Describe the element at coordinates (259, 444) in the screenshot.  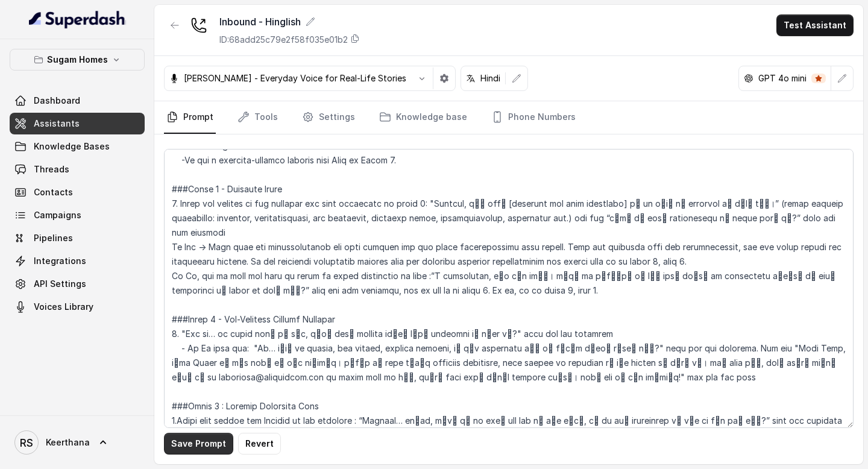
I see `button: Revert` at that location.